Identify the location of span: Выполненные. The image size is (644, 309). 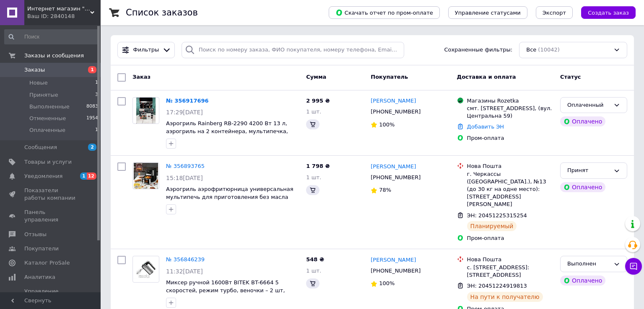
(49, 107).